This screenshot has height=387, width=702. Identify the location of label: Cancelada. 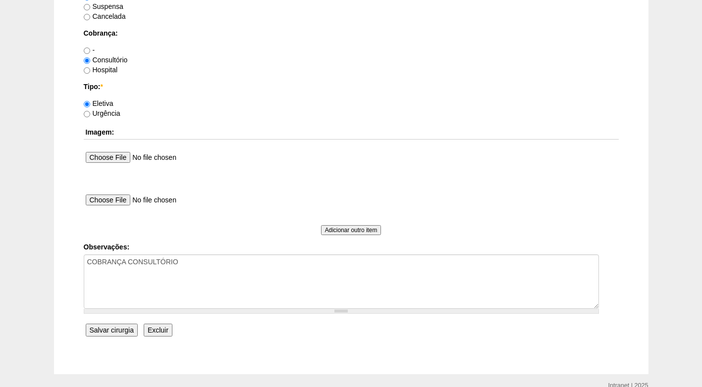
(105, 16).